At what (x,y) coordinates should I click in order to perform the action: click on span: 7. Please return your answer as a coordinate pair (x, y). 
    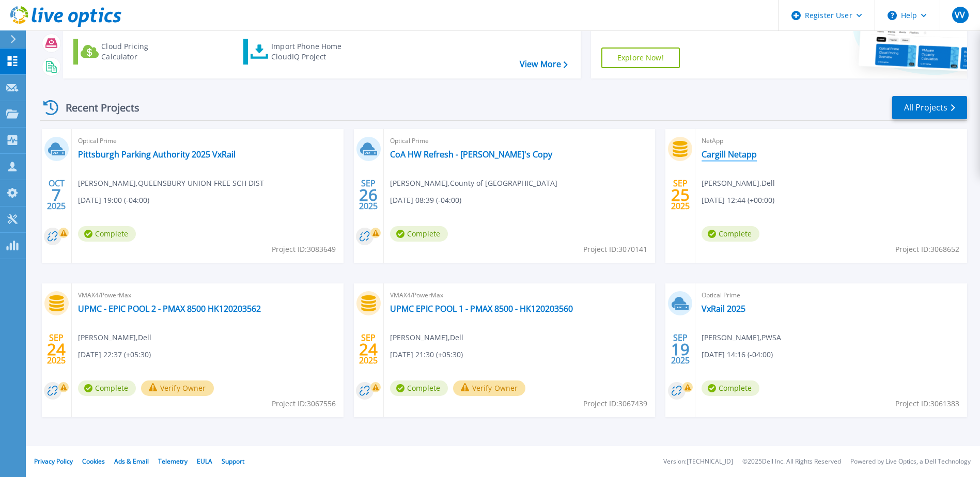
    Looking at the image, I should click on (56, 195).